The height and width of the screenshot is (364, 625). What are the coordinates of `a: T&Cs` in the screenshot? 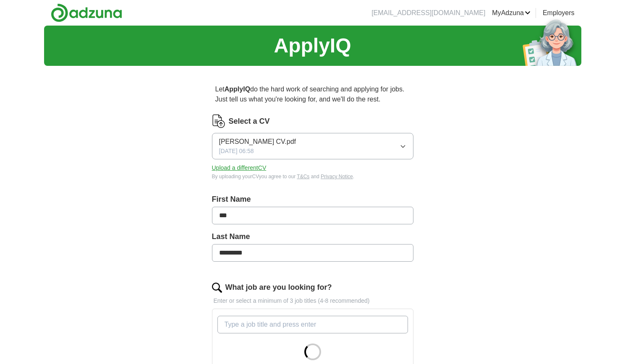 It's located at (303, 177).